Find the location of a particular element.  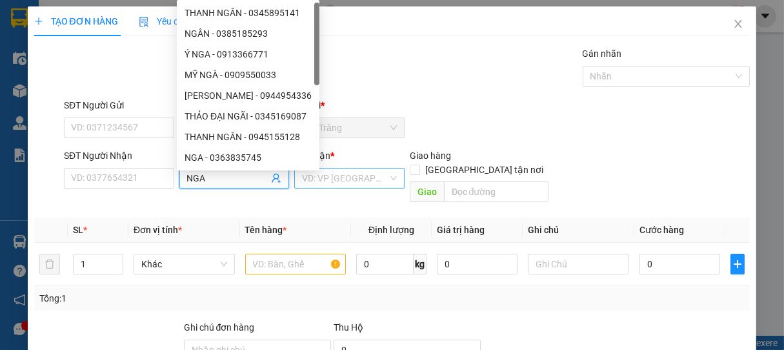

div: MỸ NGÀ - 0909550033 is located at coordinates (248, 75).